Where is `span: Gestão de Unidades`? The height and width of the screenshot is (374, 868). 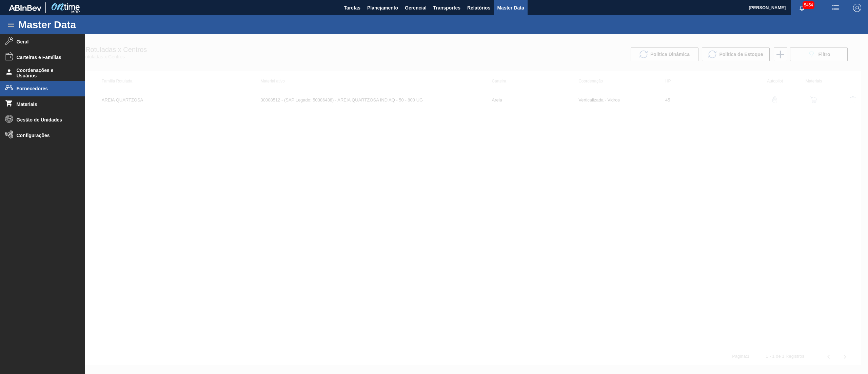 span: Gestão de Unidades is located at coordinates (45, 119).